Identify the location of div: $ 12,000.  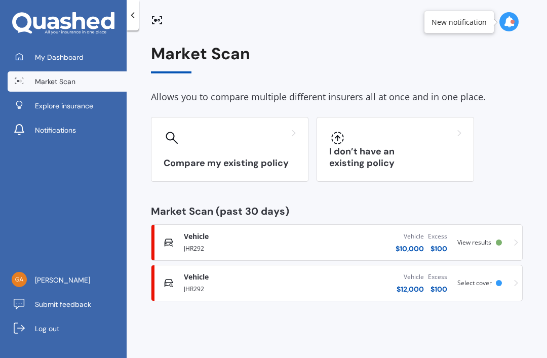
(410, 289).